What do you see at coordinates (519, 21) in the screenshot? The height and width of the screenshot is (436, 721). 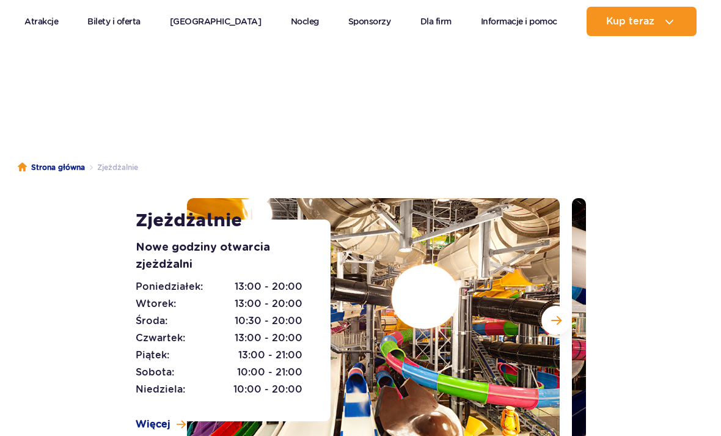 I see `a: Informacje i pomoc` at bounding box center [519, 21].